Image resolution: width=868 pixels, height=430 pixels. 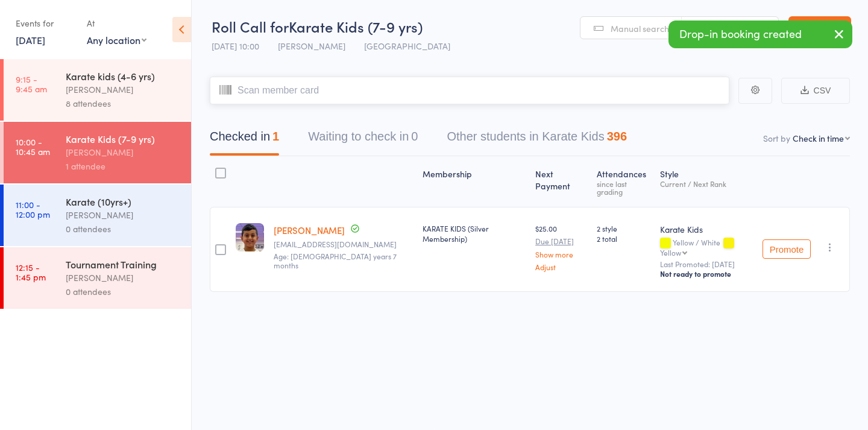 I want to click on label: Sort by, so click(x=776, y=138).